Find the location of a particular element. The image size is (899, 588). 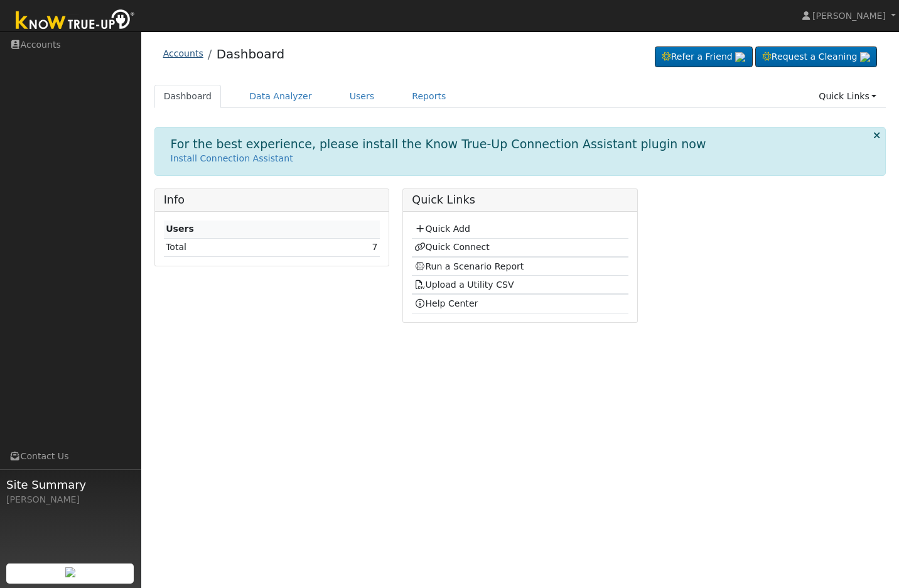

a: Install Connection Assistant is located at coordinates (232, 158).